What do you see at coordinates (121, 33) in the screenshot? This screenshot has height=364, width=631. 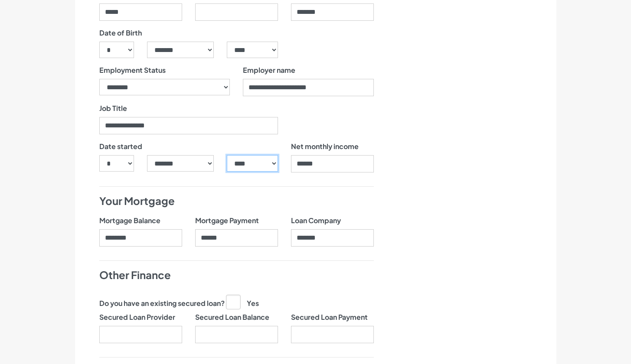 I see `label: Date of Birth` at bounding box center [121, 33].